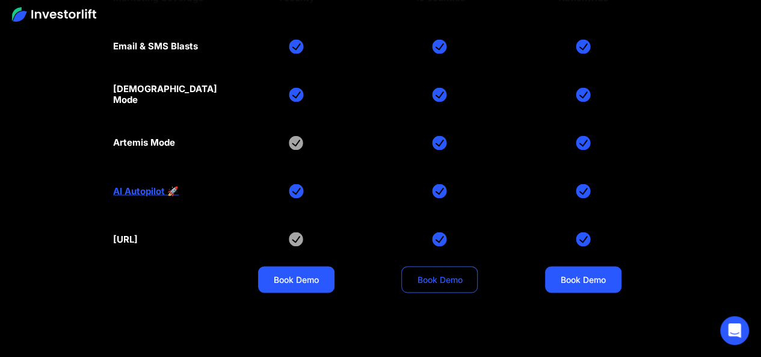  What do you see at coordinates (146, 191) in the screenshot?
I see `a: AI Autopilot 🚀` at bounding box center [146, 191].